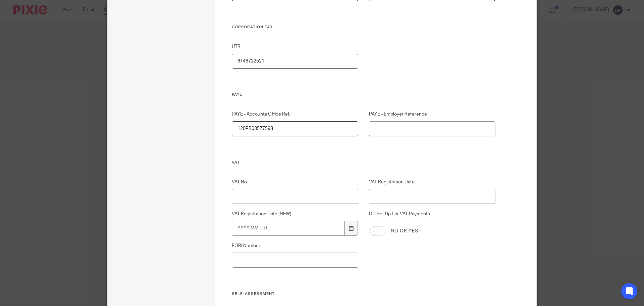 The image size is (644, 306). What do you see at coordinates (405, 231) in the screenshot?
I see `label: No or yes` at bounding box center [405, 231].